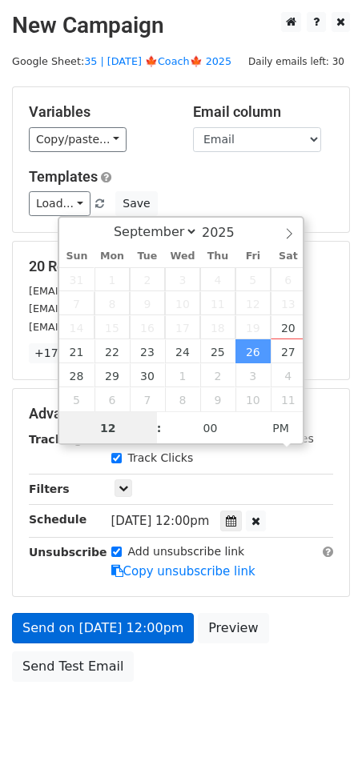  I want to click on span: September 6, 2025, so click(288, 279).